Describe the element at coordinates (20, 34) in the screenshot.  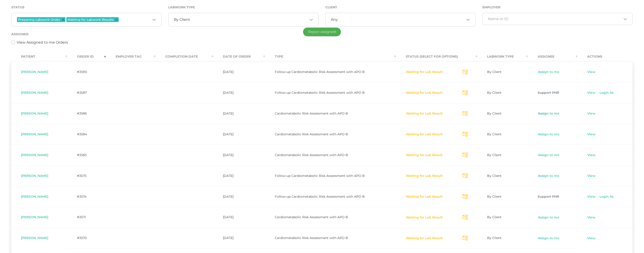
I see `label: Assigned` at that location.